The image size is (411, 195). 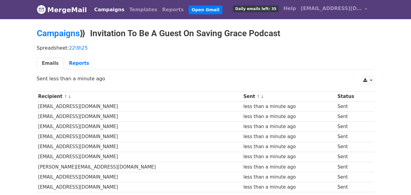 I want to click on a: 22\9\25, so click(x=78, y=48).